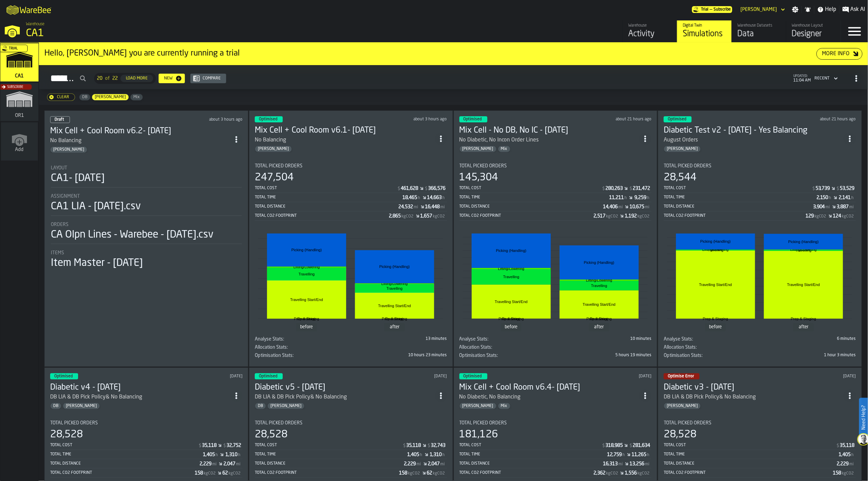  Describe the element at coordinates (146, 260) in the screenshot. I see `div: stat-Items` at that location.